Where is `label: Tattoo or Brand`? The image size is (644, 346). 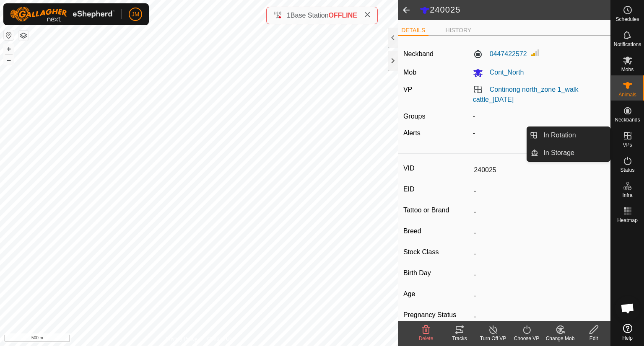
label: Tattoo or Brand is located at coordinates (437, 211).